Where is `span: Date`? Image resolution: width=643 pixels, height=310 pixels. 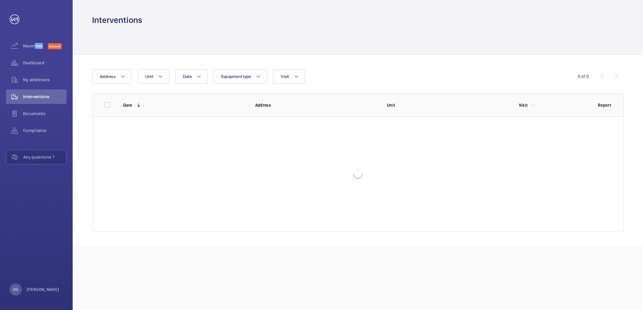
span: Date is located at coordinates (187, 77).